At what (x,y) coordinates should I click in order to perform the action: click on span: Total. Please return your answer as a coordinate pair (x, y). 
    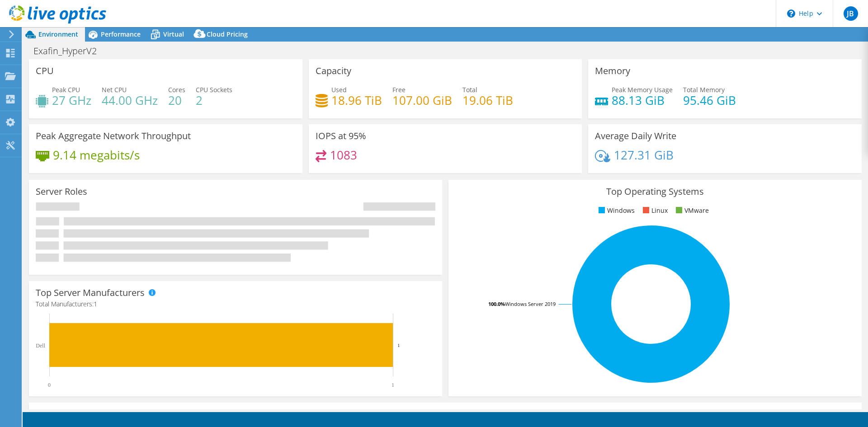
    Looking at the image, I should click on (469, 89).